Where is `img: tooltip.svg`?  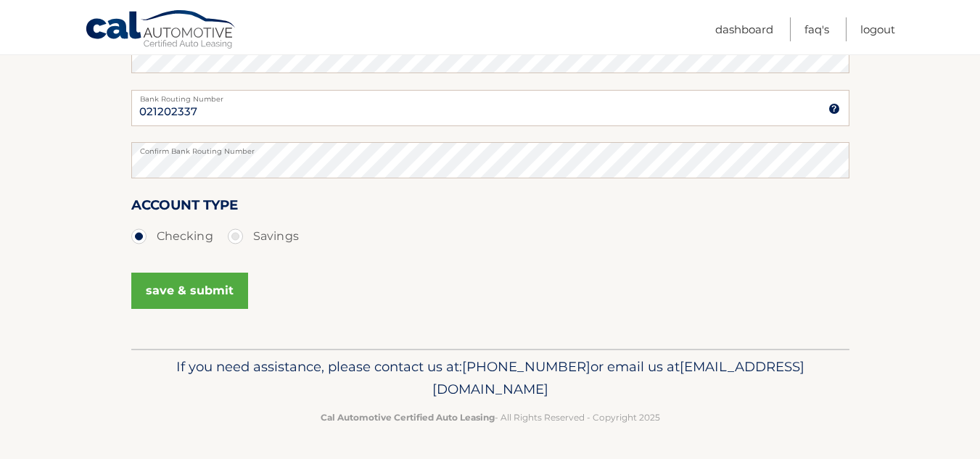
img: tooltip.svg is located at coordinates (834, 109).